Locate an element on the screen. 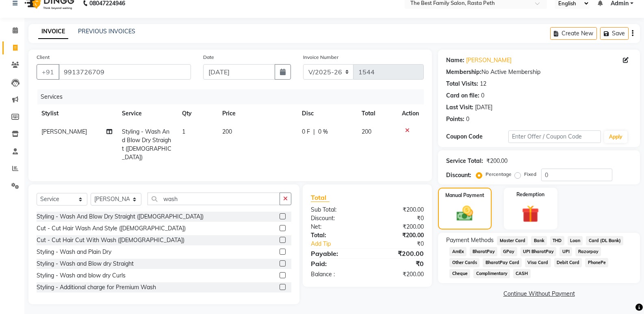 Image resolution: width=644 pixels, height=314 pixels. div: No Active Membership is located at coordinates (539, 72).